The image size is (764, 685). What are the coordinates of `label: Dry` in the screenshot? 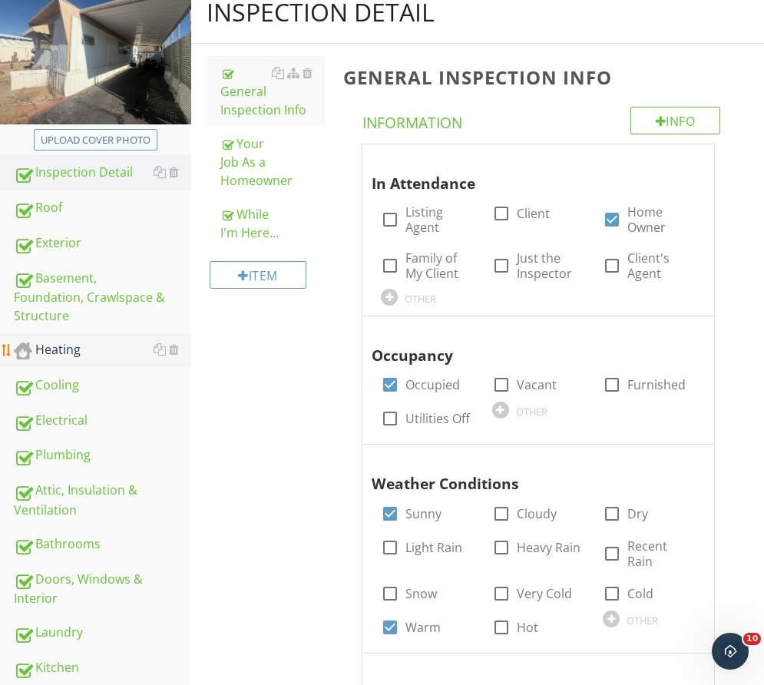 It's located at (637, 514).